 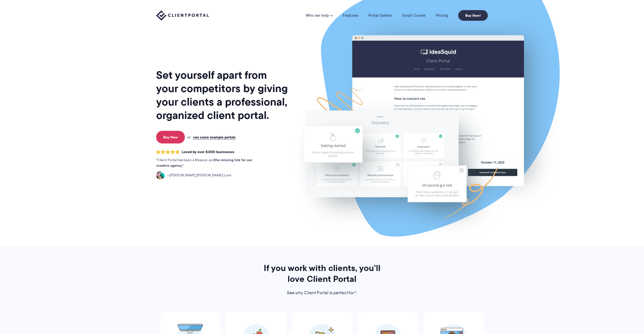 I want to click on h1: Set yourself apart from your competitors by giving your clients a professional, organized client ..., so click(x=222, y=95).